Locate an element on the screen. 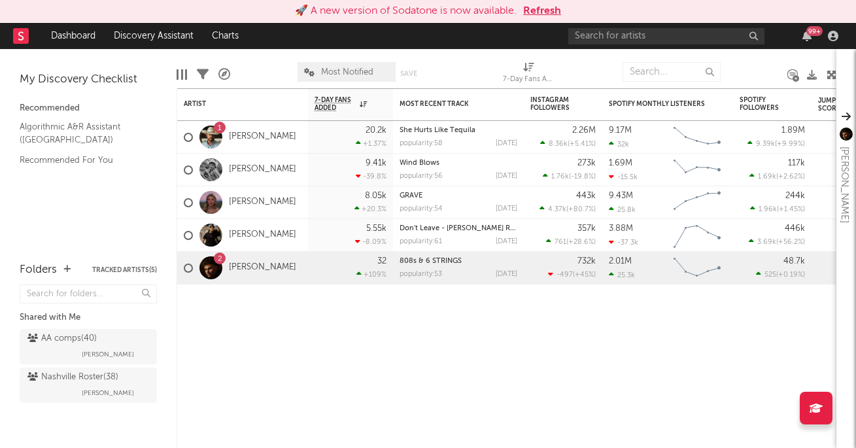 This screenshot has height=448, width=856. span: Most Notified is located at coordinates (347, 72).